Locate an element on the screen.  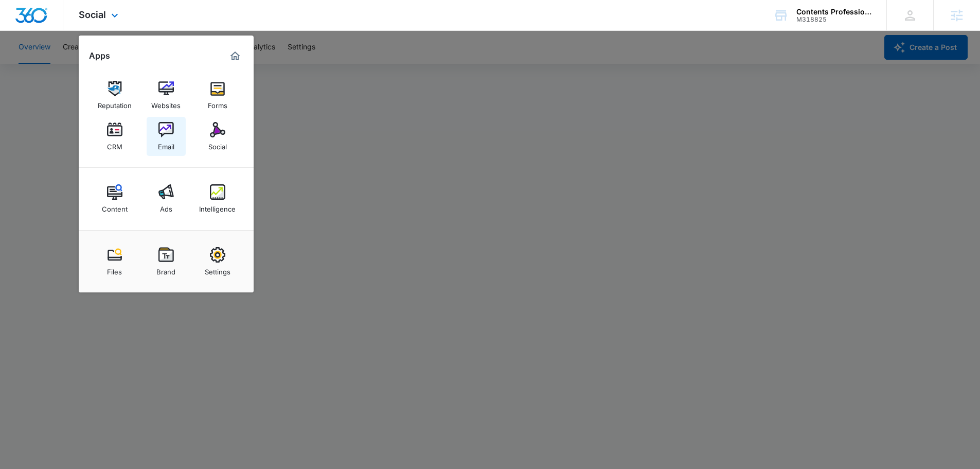
div: account id is located at coordinates (834, 20).